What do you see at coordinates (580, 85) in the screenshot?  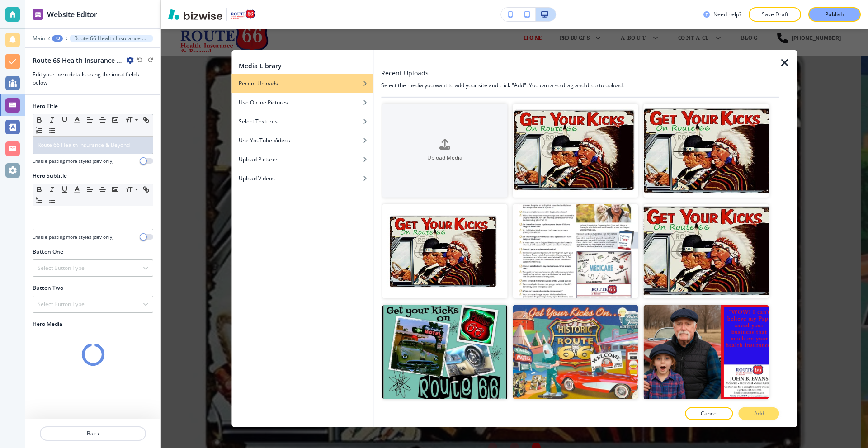 I see `h4: Select the media you want to add your site and click "Add". You can also drag and drop to upload.` at bounding box center [580, 85].